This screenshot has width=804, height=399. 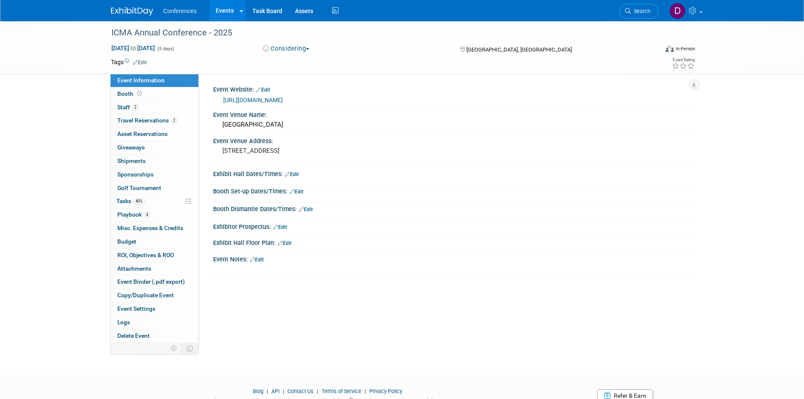 What do you see at coordinates (130, 201) in the screenshot?
I see `span: Tasks` at bounding box center [130, 201].